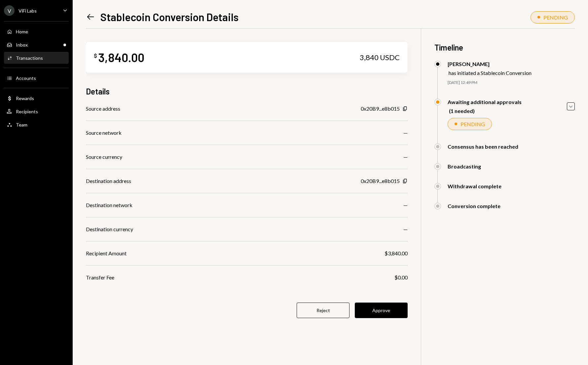 The image size is (588, 365). I want to click on h1: Stablecoin Conversion Details, so click(169, 17).